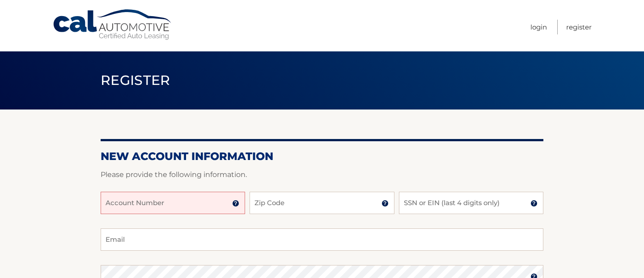 The width and height of the screenshot is (644, 278). I want to click on input: Account Number, so click(172, 203).